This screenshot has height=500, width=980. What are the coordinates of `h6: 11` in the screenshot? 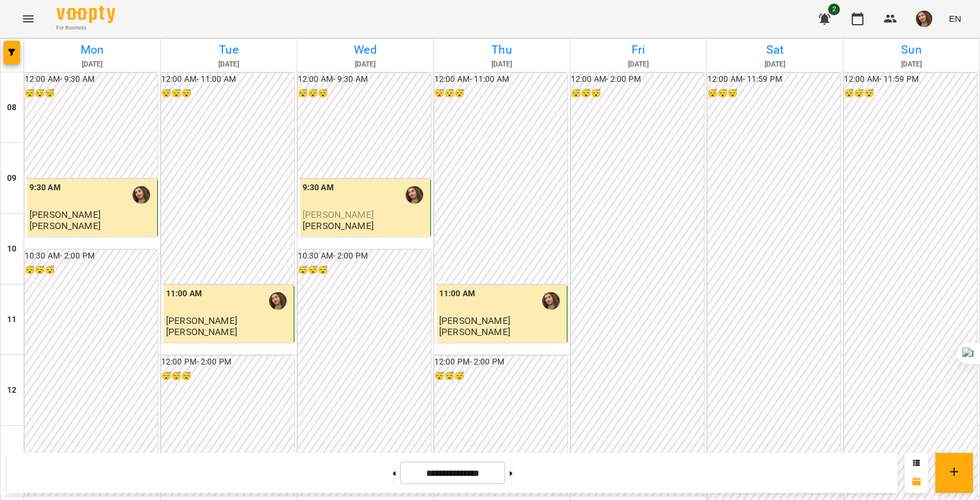 It's located at (11, 320).